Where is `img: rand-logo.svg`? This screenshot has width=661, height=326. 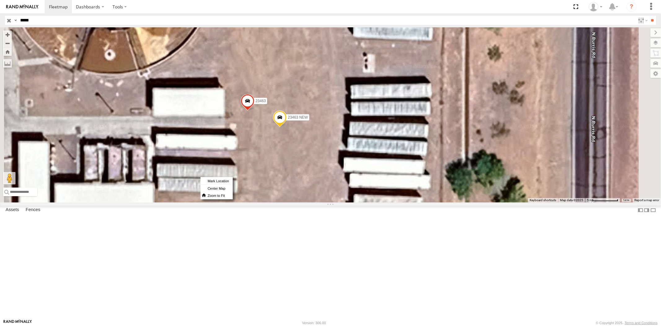
img: rand-logo.svg is located at coordinates (22, 7).